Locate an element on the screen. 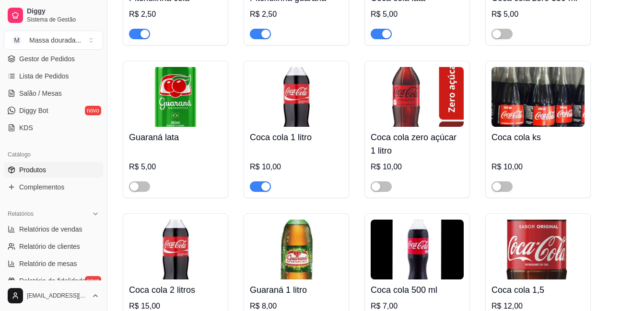 The height and width of the screenshot is (311, 644). a: Salão / Mesas is located at coordinates (53, 93).